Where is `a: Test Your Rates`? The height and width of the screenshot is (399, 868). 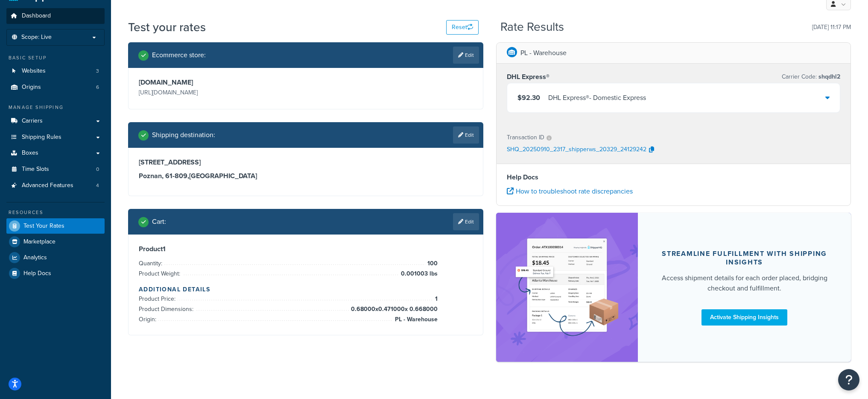 a: Test Your Rates is located at coordinates (56, 226).